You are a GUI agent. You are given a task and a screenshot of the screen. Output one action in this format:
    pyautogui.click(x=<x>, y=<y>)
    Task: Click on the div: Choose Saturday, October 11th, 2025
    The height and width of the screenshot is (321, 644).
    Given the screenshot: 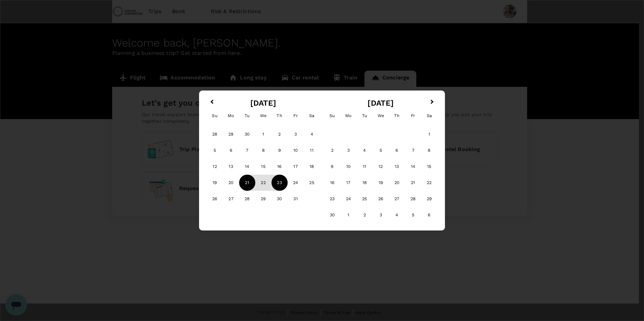 What is the action you would take?
    pyautogui.click(x=312, y=150)
    